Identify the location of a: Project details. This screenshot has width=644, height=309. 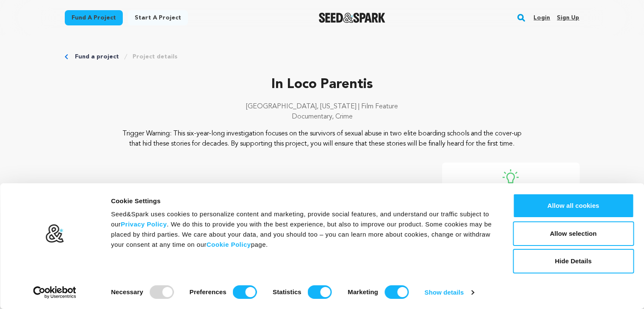
(155, 57).